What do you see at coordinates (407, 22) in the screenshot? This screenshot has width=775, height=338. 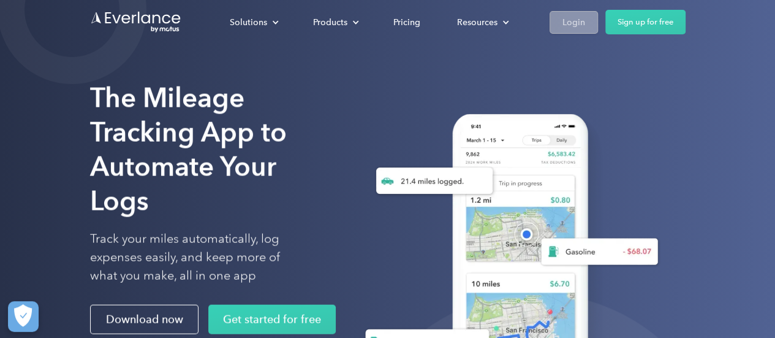 I see `div: Pricing` at bounding box center [407, 22].